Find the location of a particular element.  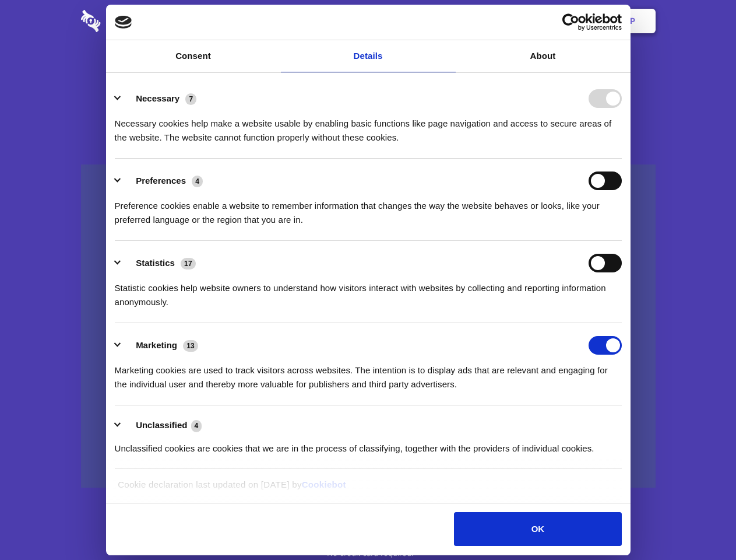

div: Statistic cookies help website owners to understand how visitors interact with websites by collec... is located at coordinates (368, 290).